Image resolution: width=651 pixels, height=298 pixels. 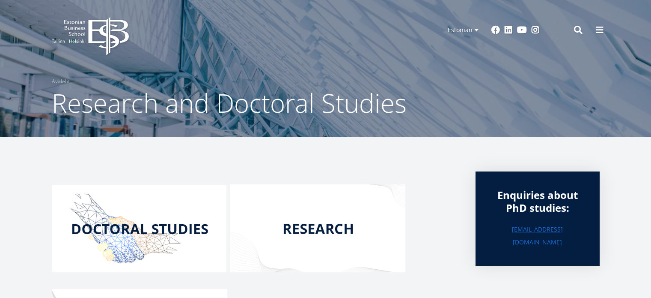 I want to click on a: Linkedin, so click(x=509, y=30).